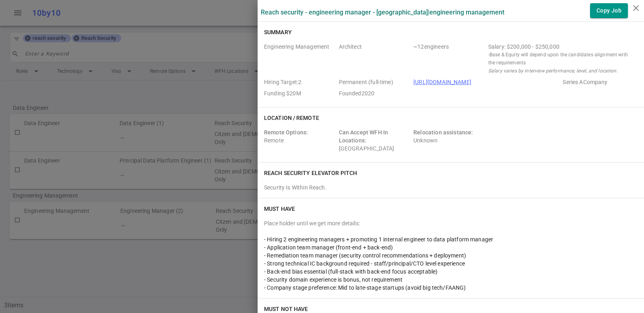  Describe the element at coordinates (451, 223) in the screenshot. I see `div: Place holder until we get more details:` at that location.